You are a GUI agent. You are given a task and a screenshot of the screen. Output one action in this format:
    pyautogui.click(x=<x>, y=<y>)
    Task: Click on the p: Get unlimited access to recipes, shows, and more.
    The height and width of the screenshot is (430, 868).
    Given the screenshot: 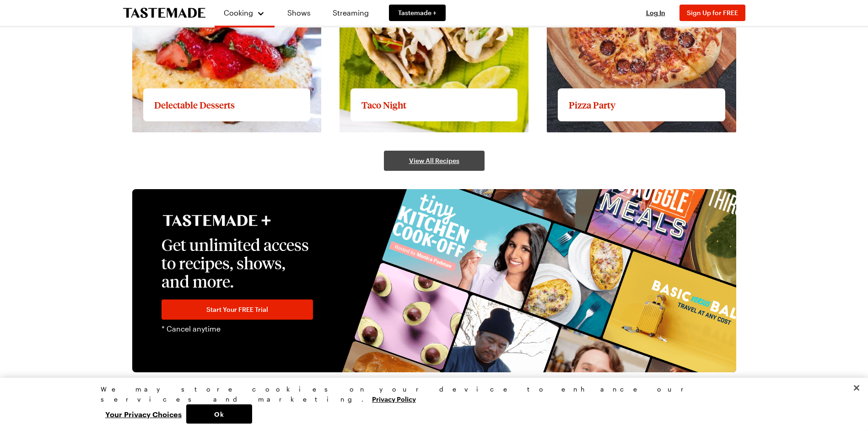 What is the action you would take?
    pyautogui.click(x=237, y=263)
    